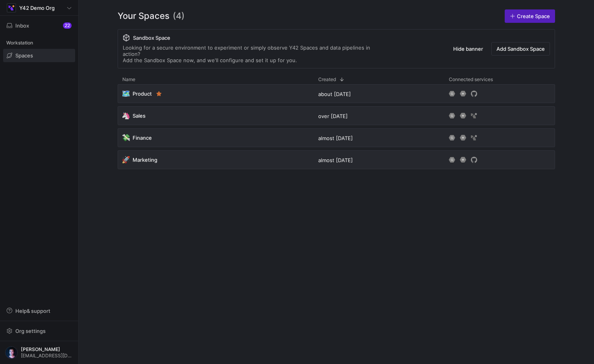 Image resolution: width=594 pixels, height=364 pixels. I want to click on div: Looking for a secure environment to experiment or simply observe Y42 Spaces and data pipelines in..., so click(254, 54).